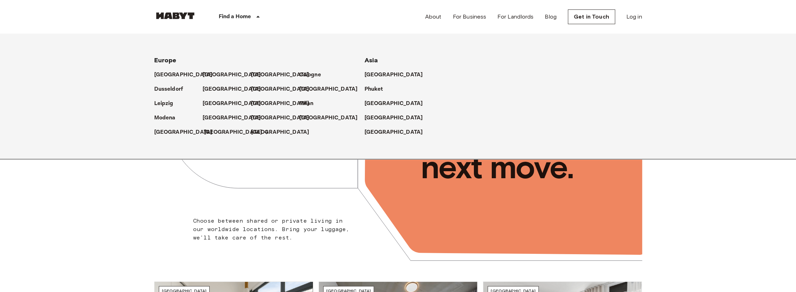 The height and width of the screenshot is (292, 796). Describe the element at coordinates (306, 104) in the screenshot. I see `p: Milan` at that location.